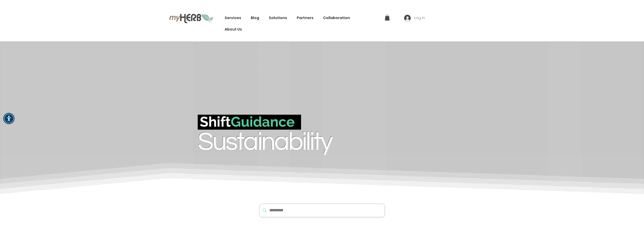  What do you see at coordinates (255, 18) in the screenshot?
I see `a: Blog` at bounding box center [255, 18].